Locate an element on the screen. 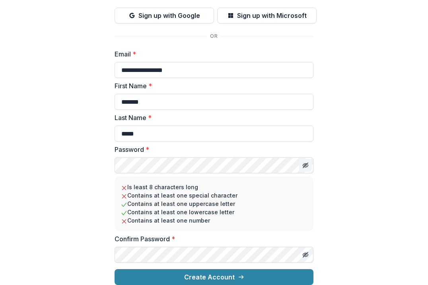  li: Contains at least one uppercase letter is located at coordinates (214, 204).